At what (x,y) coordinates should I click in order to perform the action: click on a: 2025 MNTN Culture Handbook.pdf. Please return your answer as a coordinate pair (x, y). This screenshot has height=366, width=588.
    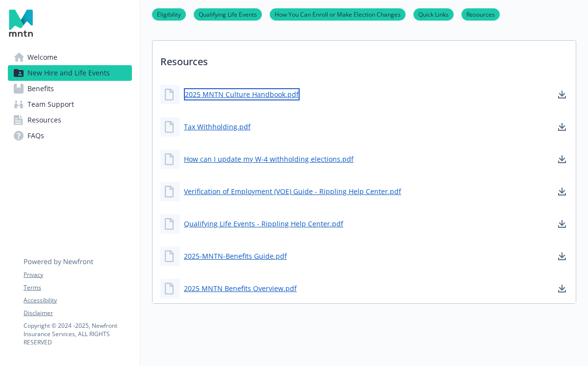
    Looking at the image, I should click on (242, 94).